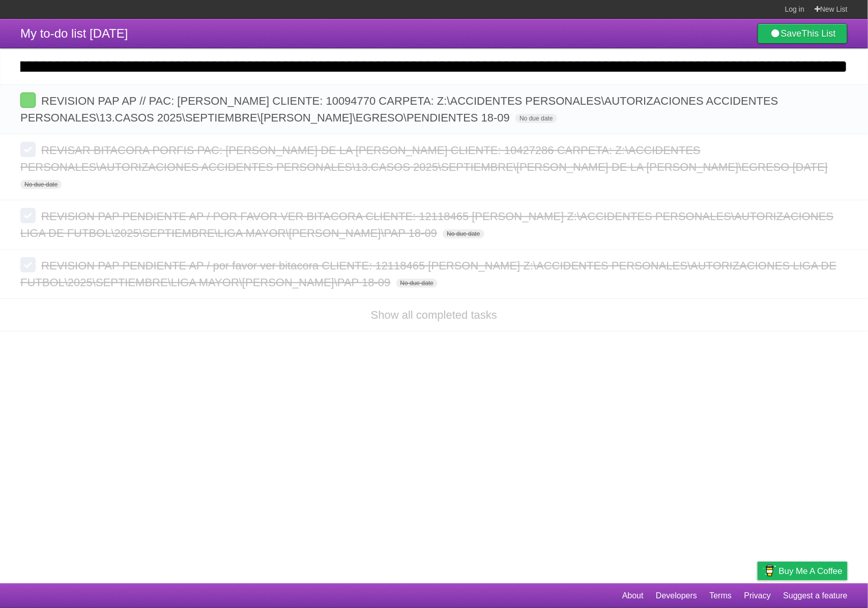  What do you see at coordinates (757, 595) in the screenshot?
I see `a: Privacy` at bounding box center [757, 595].